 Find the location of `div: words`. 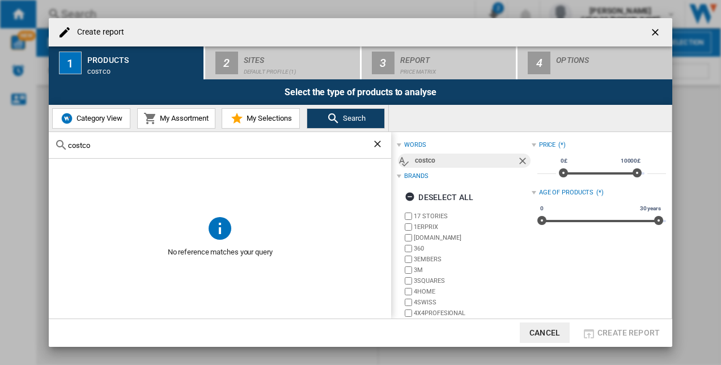

div: words is located at coordinates (415, 145).